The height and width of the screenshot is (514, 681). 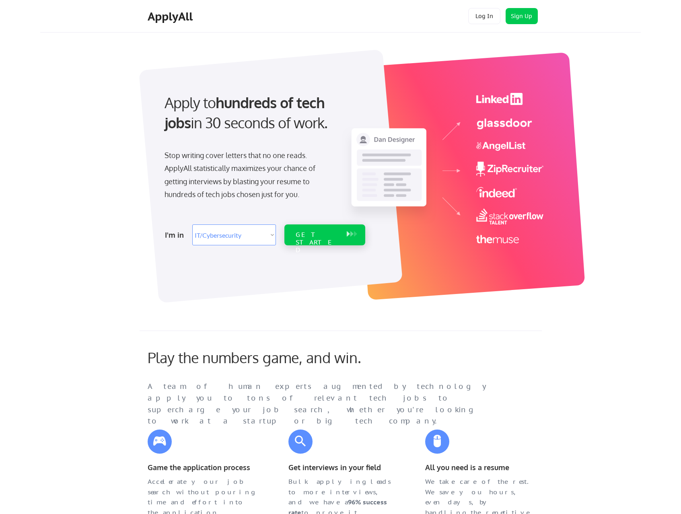 I want to click on div: Play the numbers game, and win., so click(x=272, y=357).